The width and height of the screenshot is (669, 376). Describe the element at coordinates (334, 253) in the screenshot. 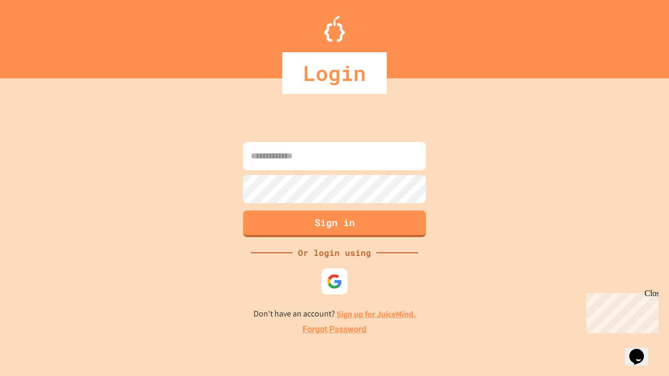

I see `div: Or login using` at that location.